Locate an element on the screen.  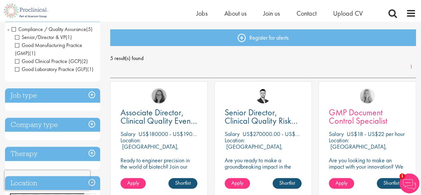
span: (5) is located at coordinates (89, 29).